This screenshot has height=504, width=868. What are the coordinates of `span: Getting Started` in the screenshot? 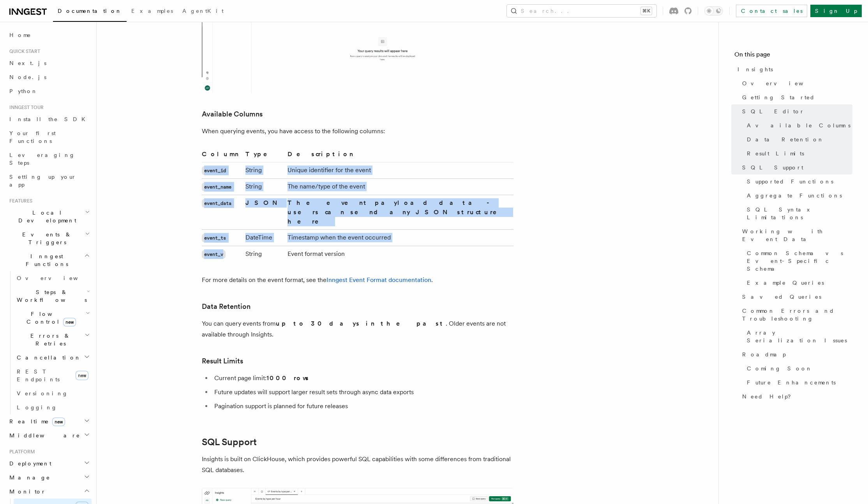 It's located at (778, 97).